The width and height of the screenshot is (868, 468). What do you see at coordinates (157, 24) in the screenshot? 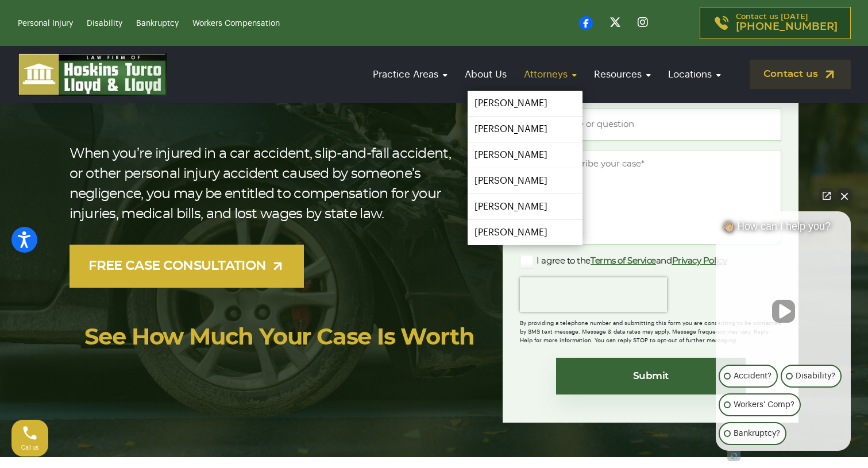
I see `a: Bankruptcy` at bounding box center [157, 24].